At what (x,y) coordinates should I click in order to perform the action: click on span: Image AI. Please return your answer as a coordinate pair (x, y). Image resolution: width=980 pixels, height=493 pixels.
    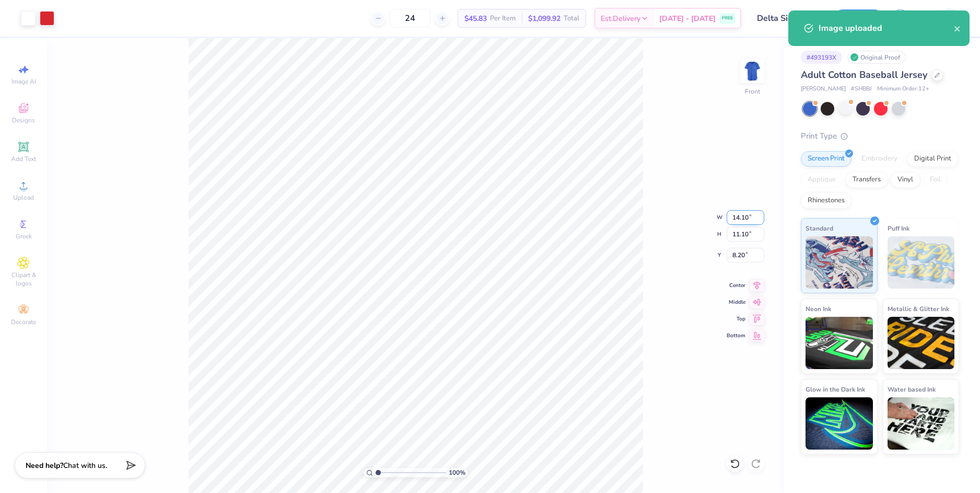
    Looking at the image, I should click on (23, 81).